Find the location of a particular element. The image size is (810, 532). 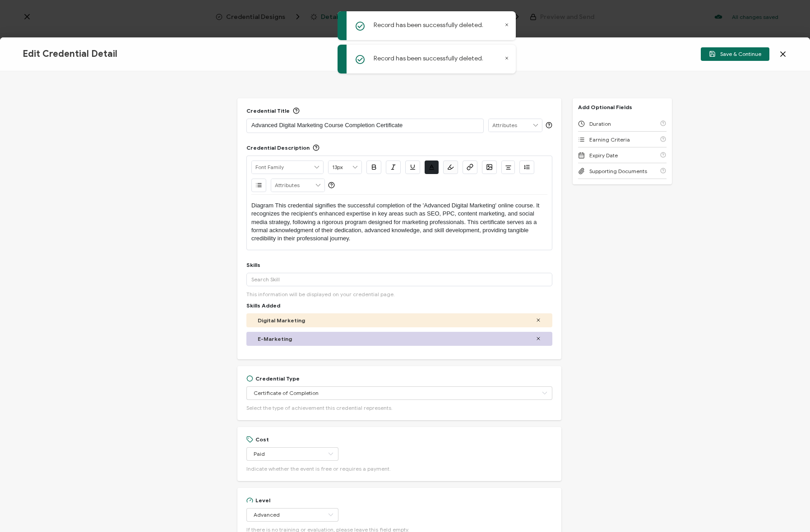

input: Search Skill is located at coordinates (400, 280).